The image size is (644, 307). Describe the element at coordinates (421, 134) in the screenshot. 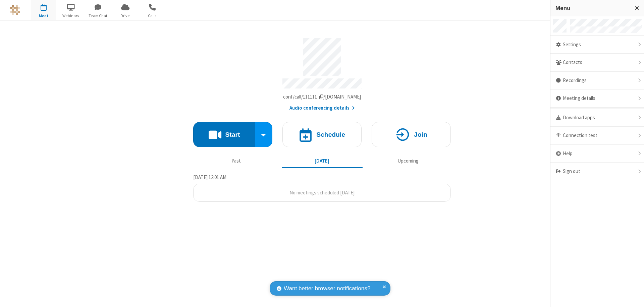

I see `h4: Join` at that location.